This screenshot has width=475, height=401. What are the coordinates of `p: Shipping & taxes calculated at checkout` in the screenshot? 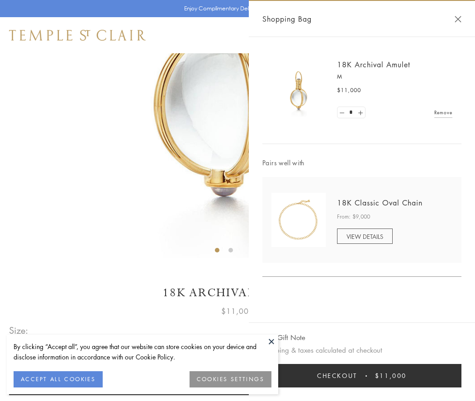 It's located at (362, 350).